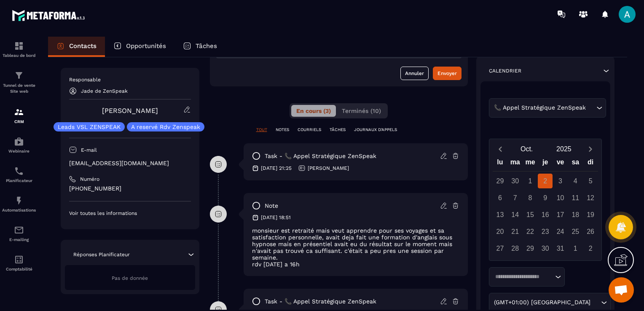 The height and width of the screenshot is (311, 644). I want to click on a: formationformationCRM, so click(19, 116).